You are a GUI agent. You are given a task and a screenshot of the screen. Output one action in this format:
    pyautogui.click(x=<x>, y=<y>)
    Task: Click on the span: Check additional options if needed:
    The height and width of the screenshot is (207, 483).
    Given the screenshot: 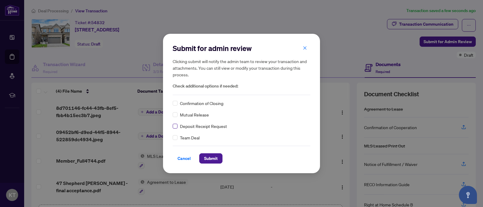 What is the action you would take?
    pyautogui.click(x=241, y=86)
    